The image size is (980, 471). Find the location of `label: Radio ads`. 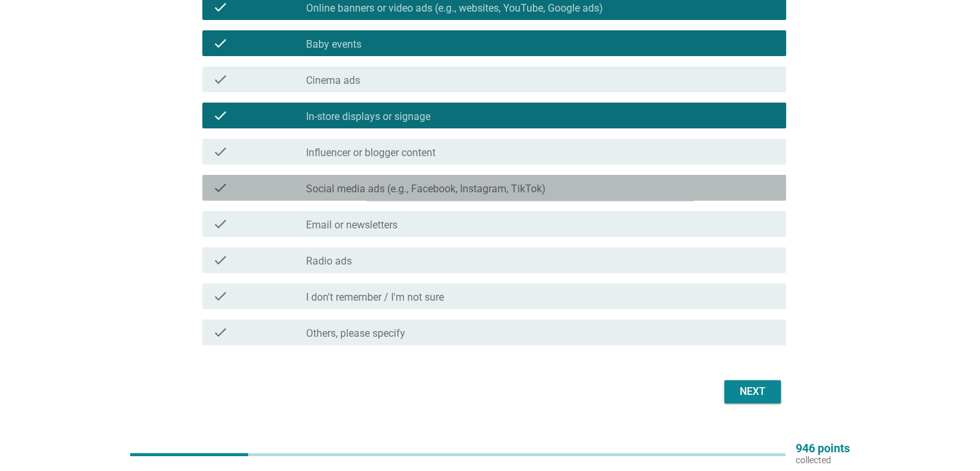

label: Radio ads is located at coordinates (329, 261).